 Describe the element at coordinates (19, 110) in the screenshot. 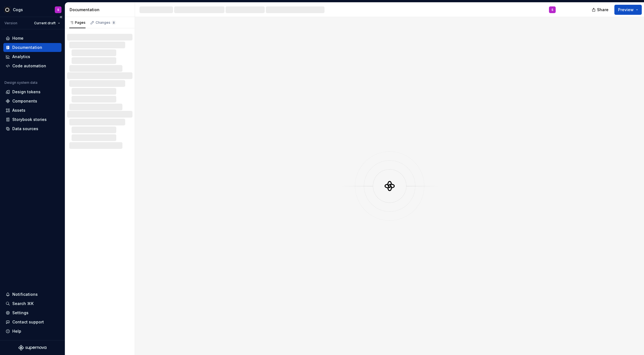

I see `div: Assets` at that location.